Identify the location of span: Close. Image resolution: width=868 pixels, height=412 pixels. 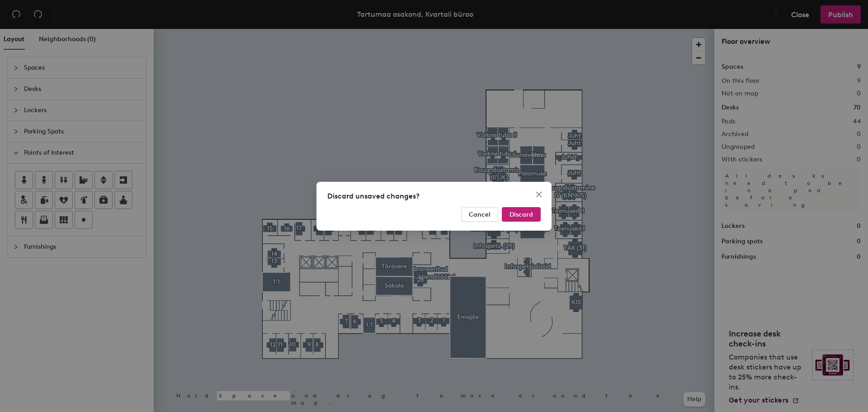
(539, 195).